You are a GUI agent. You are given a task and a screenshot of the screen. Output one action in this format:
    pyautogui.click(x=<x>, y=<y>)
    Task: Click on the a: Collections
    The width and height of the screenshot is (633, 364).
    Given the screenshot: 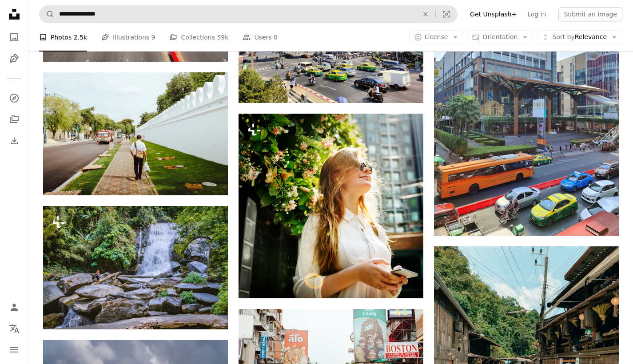 What is the action you would take?
    pyautogui.click(x=14, y=119)
    